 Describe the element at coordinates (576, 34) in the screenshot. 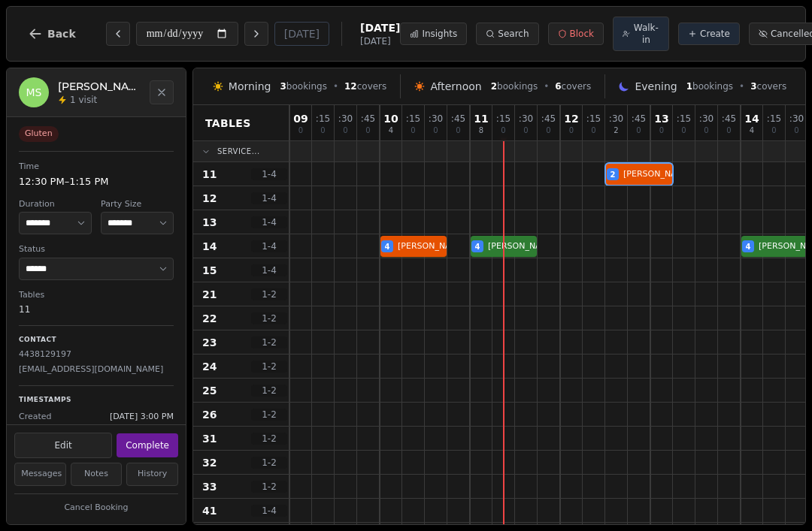

I see `button: Block` at that location.